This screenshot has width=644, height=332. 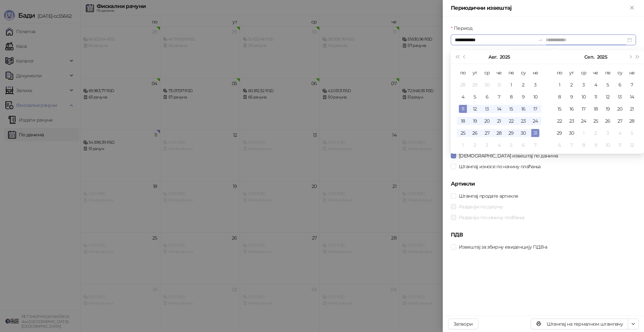 I want to click on div: Периодични извештај, so click(x=540, y=8).